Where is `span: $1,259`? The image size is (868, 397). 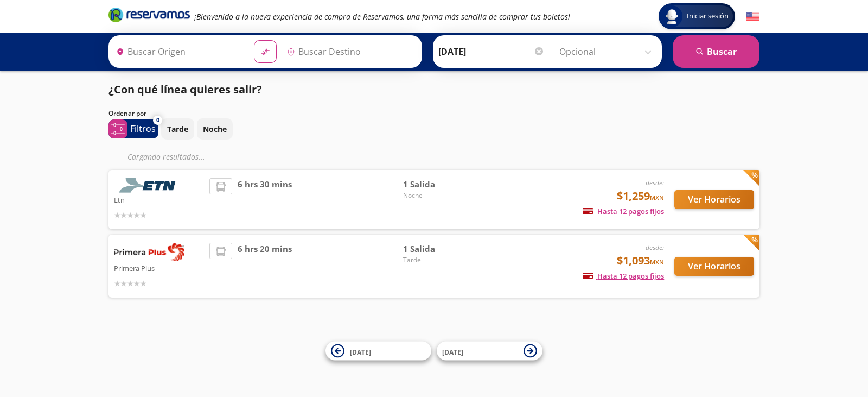 span: $1,259 is located at coordinates (640, 196).